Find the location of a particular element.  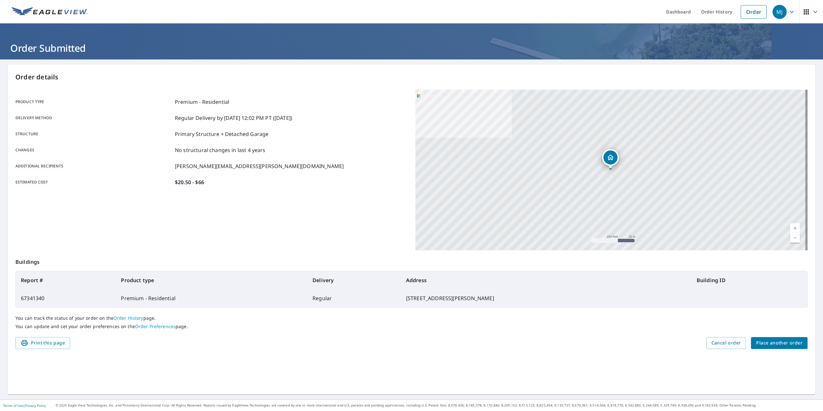

p: Delivery method is located at coordinates (94, 118).